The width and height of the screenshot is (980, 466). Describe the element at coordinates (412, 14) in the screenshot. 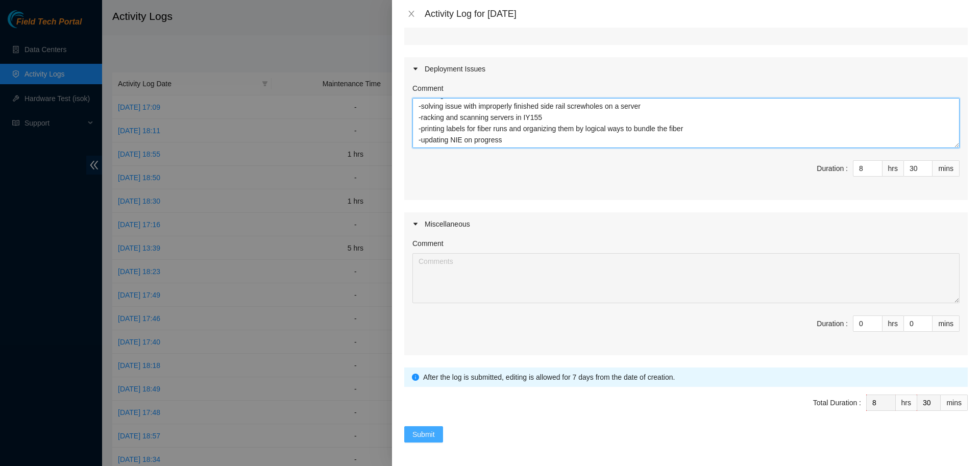

I see `button: Close` at that location.